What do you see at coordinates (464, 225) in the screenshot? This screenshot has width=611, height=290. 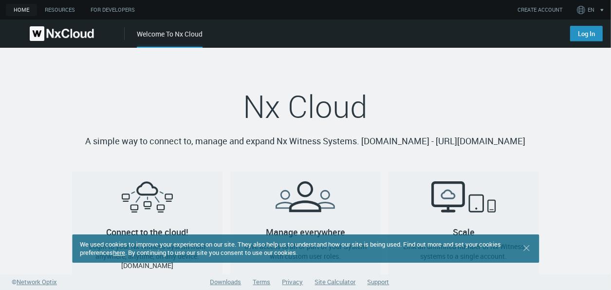 I see `a: ScaleLink an unlimited number of Nx Witness systems to a single account.` at bounding box center [464, 225].